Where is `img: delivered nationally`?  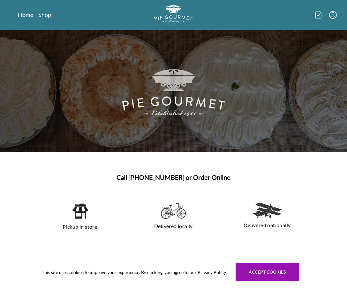
img: delivered nationally is located at coordinates (267, 210).